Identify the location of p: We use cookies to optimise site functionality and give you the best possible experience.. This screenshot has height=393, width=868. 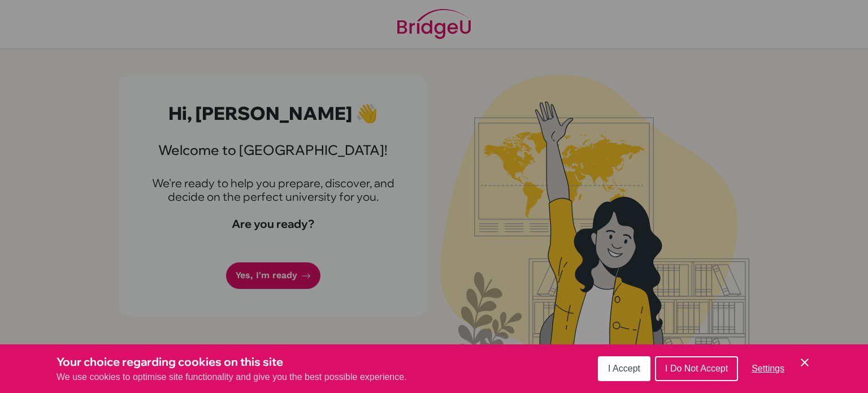
(232, 377).